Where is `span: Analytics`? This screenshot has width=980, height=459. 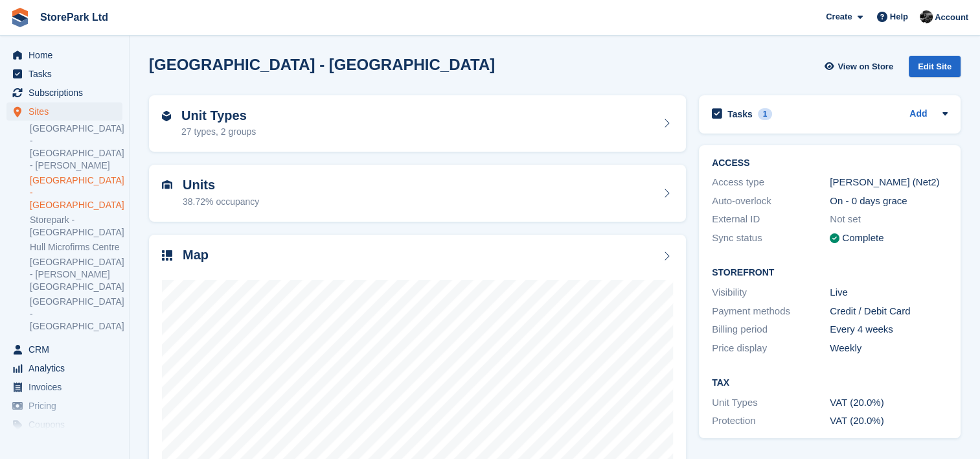 span: Analytics is located at coordinates (67, 368).